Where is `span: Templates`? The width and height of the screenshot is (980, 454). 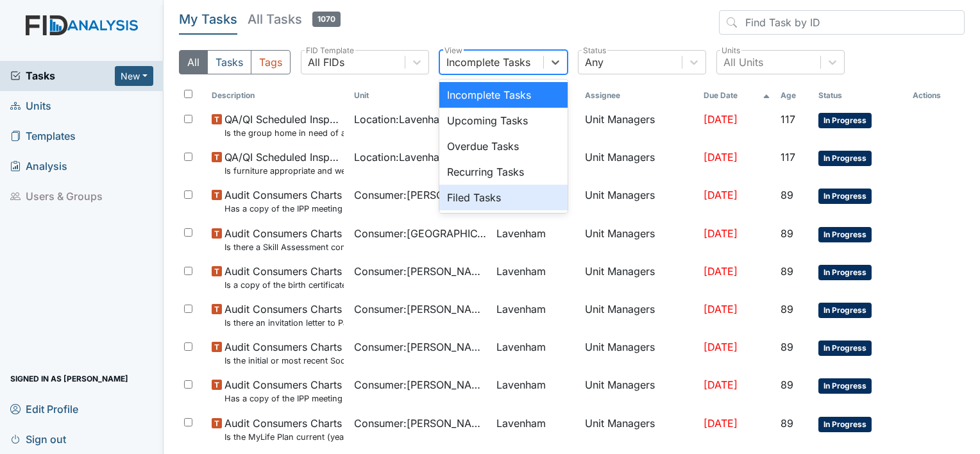 span: Templates is located at coordinates (43, 136).